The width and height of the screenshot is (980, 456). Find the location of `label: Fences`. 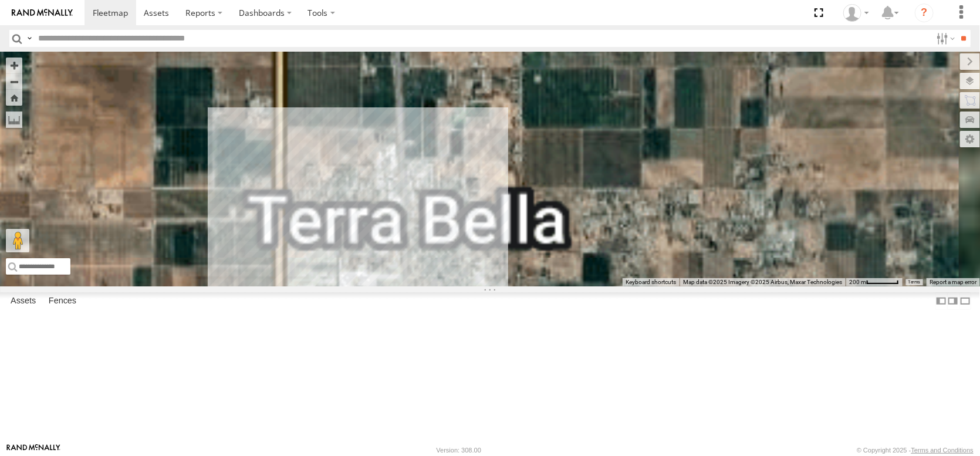

label: Fences is located at coordinates (62, 301).